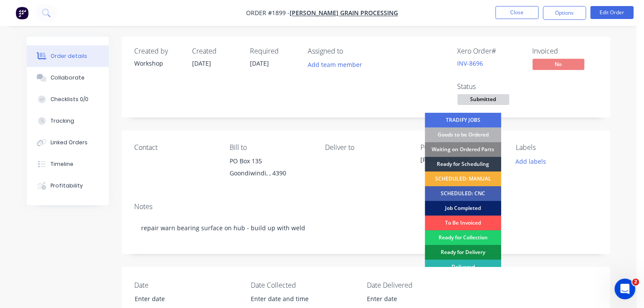 The height and width of the screenshot is (308, 644). What do you see at coordinates (463, 208) in the screenshot?
I see `div: Job Completed` at bounding box center [463, 208].